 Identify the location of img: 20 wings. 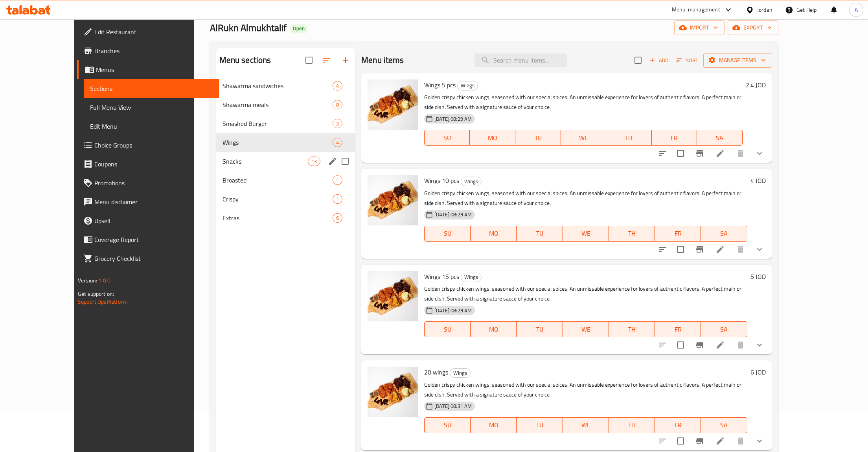
(392, 392).